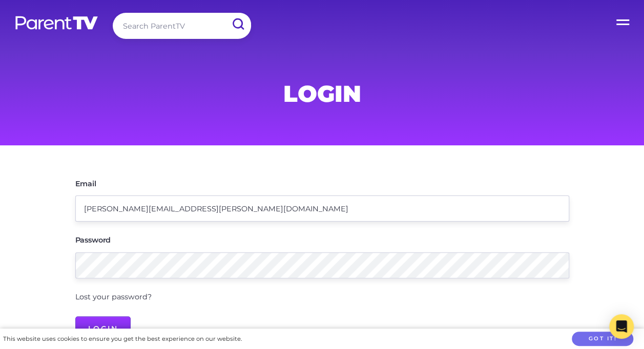  What do you see at coordinates (103, 329) in the screenshot?
I see `input: Login` at bounding box center [103, 329].